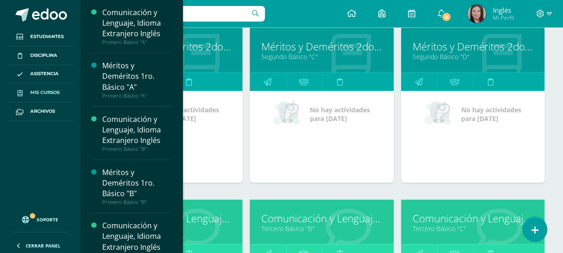 Image resolution: width=563 pixels, height=253 pixels. I want to click on a: Estudiantes, so click(40, 37).